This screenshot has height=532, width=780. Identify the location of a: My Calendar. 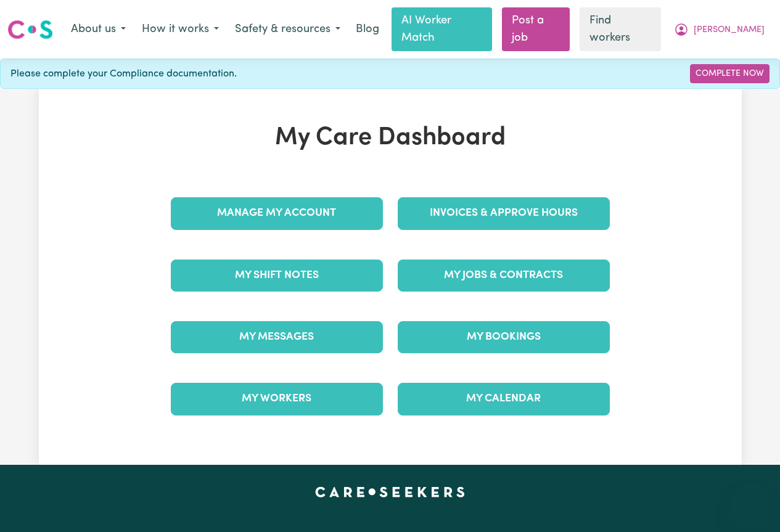
(503, 398).